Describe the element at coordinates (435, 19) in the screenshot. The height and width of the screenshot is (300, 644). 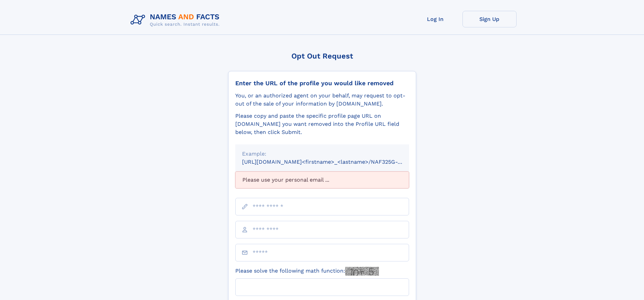
I see `a: Log In` at that location.